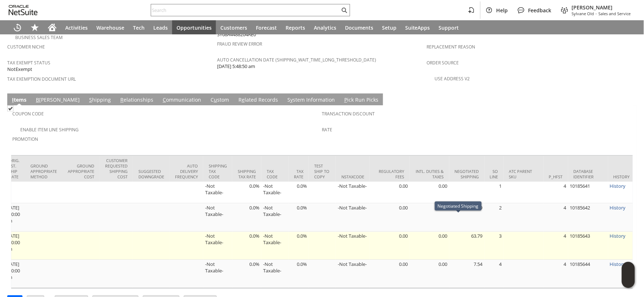 The height and width of the screenshot is (297, 644). What do you see at coordinates (35, 27) in the screenshot?
I see `div: Shortcuts` at bounding box center [35, 27].